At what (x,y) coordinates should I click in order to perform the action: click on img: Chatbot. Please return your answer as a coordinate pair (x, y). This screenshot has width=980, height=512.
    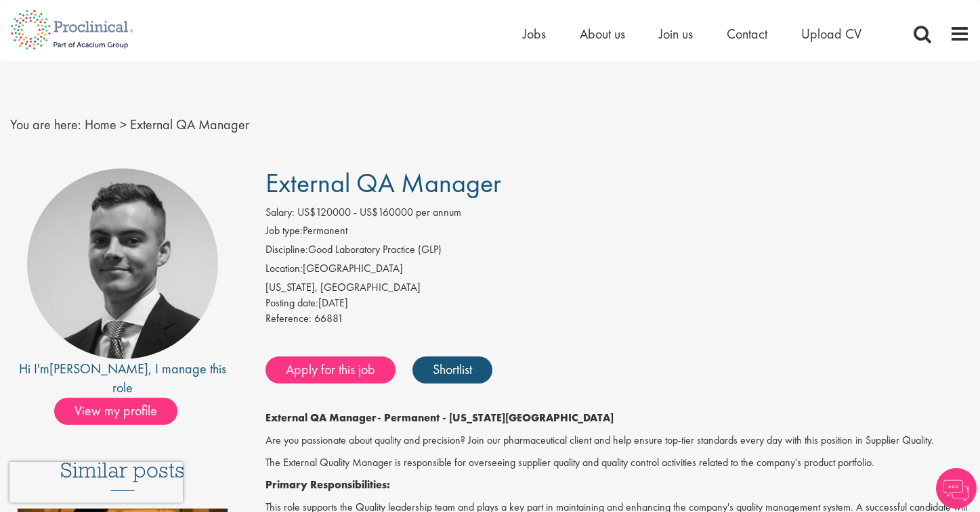
    Looking at the image, I should click on (956, 488).